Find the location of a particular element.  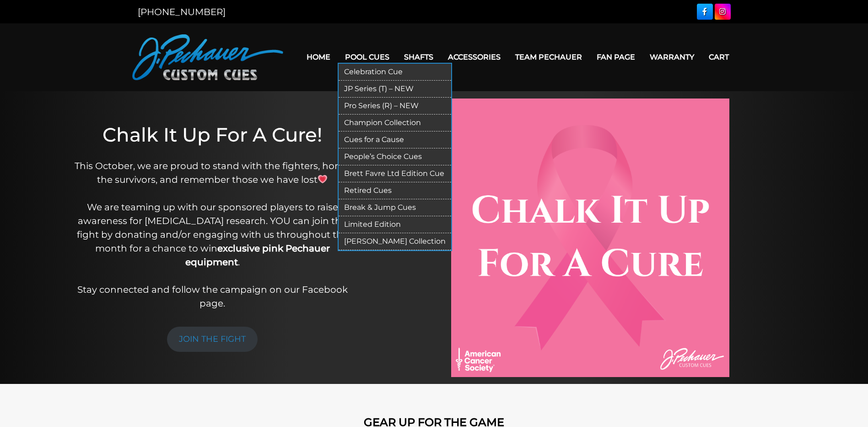

a: Cues for a Cause is located at coordinates (395, 140).